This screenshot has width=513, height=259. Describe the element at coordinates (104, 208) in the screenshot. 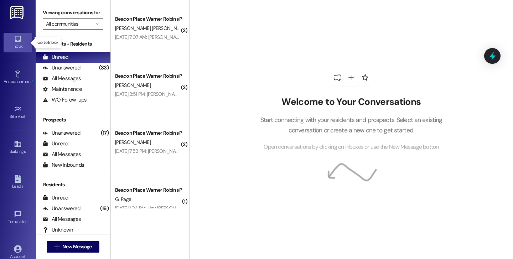

I see `div: (16)` at that location.